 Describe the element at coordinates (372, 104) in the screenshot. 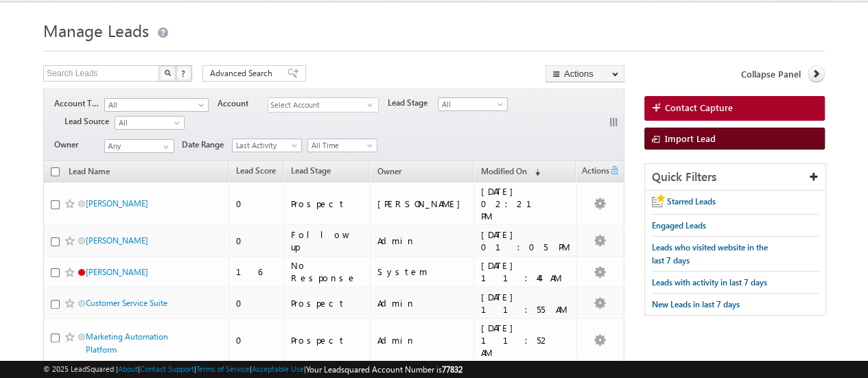

I see `span: select` at that location.